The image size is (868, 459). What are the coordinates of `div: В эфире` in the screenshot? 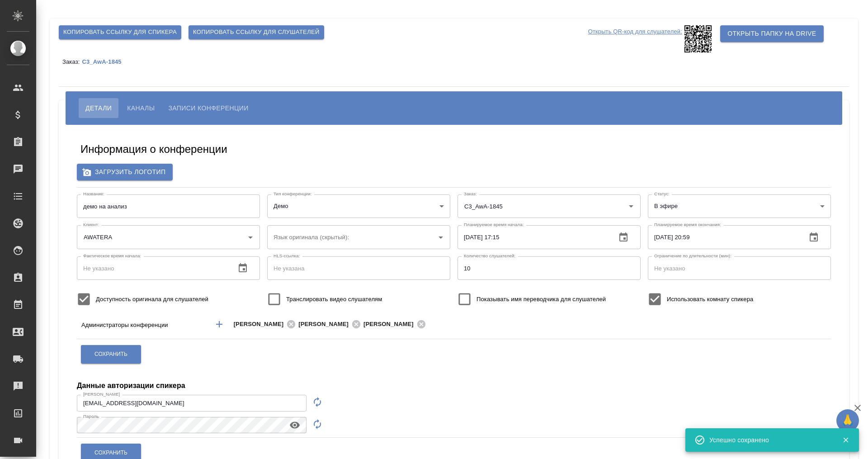 It's located at (739, 206).